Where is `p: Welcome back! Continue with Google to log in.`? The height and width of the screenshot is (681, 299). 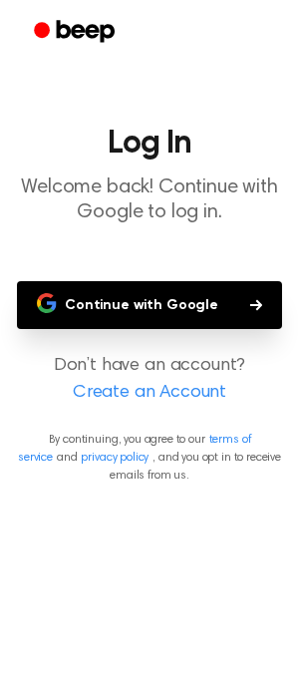 p: Welcome back! Continue with Google to log in. is located at coordinates (150, 200).